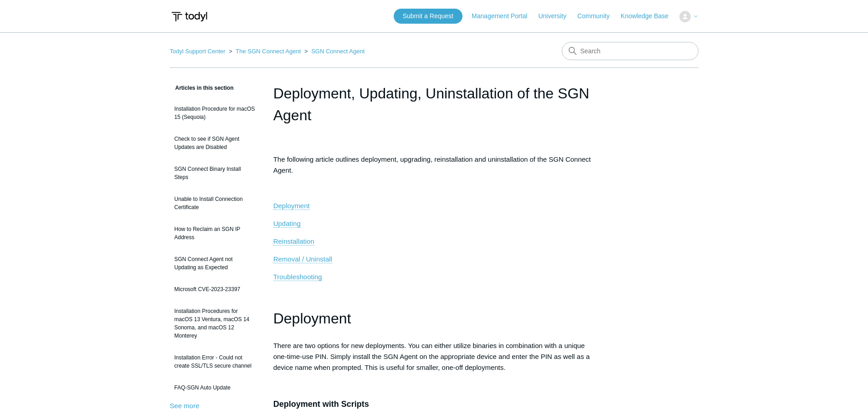 This screenshot has height=415, width=868. I want to click on a: Reinstallation, so click(294, 242).